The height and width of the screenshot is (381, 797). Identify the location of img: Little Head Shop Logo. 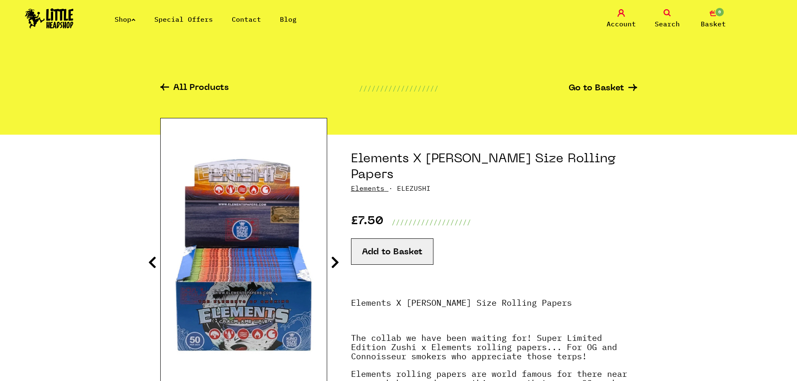
(49, 18).